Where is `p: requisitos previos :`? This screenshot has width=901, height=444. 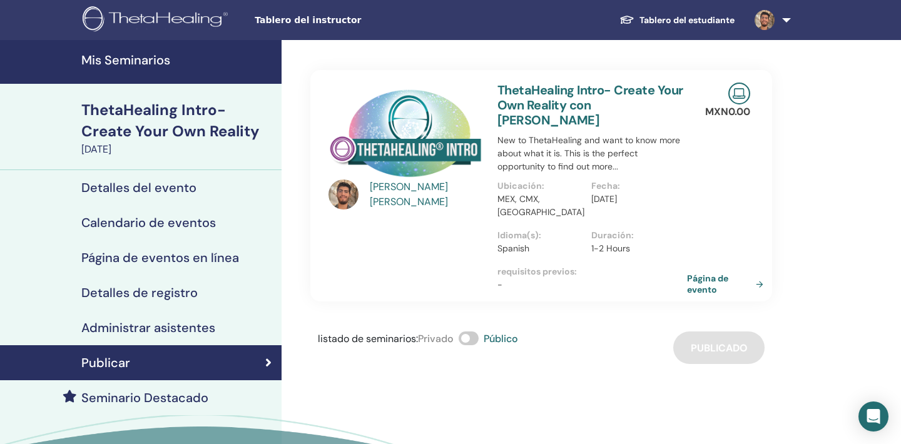 p: requisitos previos : is located at coordinates (591, 271).